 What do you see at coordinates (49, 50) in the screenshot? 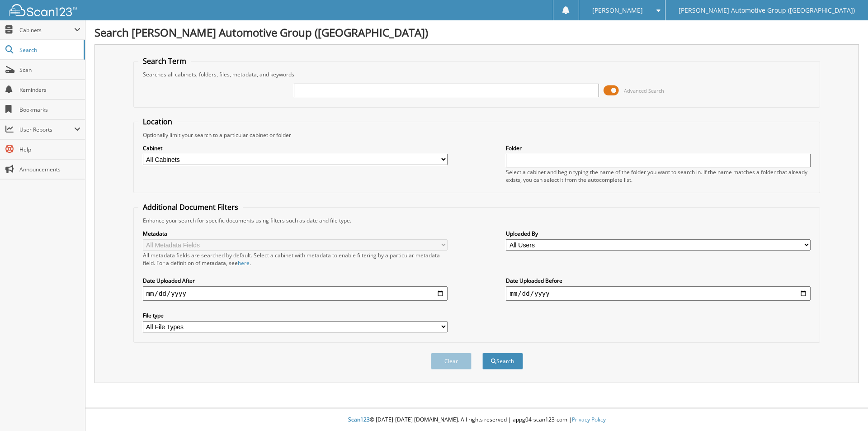
I see `span: Search` at bounding box center [49, 50].